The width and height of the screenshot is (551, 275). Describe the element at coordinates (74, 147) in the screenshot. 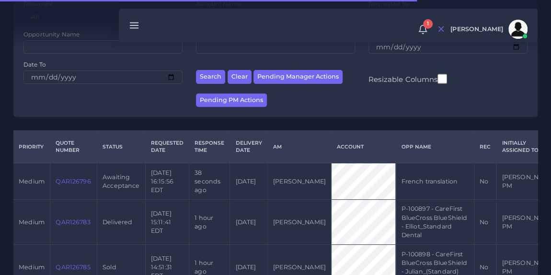

I see `th: Quote Number` at that location.